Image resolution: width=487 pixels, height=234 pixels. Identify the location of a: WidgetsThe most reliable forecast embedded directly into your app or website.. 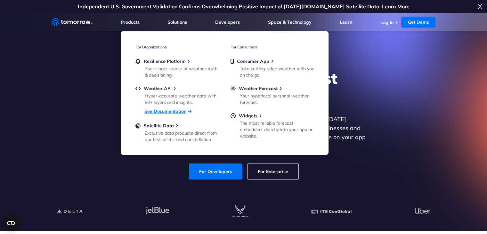
(272, 125).